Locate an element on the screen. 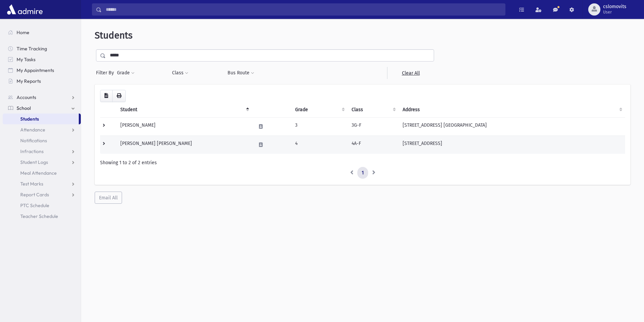 This screenshot has width=644, height=322. input: Search is located at coordinates (304, 9).